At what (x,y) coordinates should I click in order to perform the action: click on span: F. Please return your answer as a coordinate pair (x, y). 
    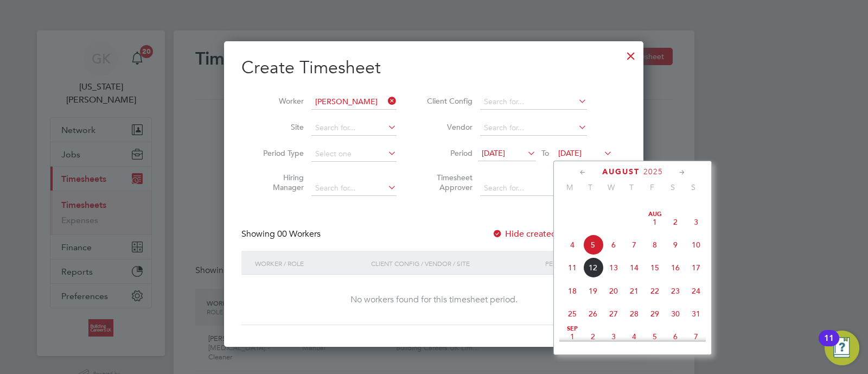
    Looking at the image, I should click on (652, 187).